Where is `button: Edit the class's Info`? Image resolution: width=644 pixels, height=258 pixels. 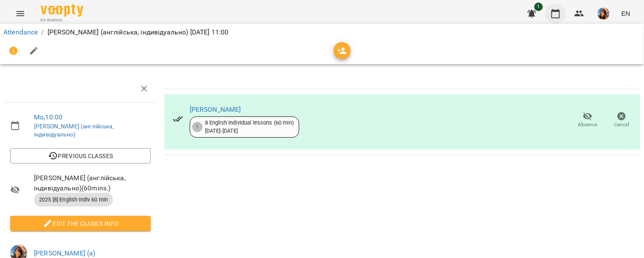 button: Edit the class's Info is located at coordinates (80, 224).